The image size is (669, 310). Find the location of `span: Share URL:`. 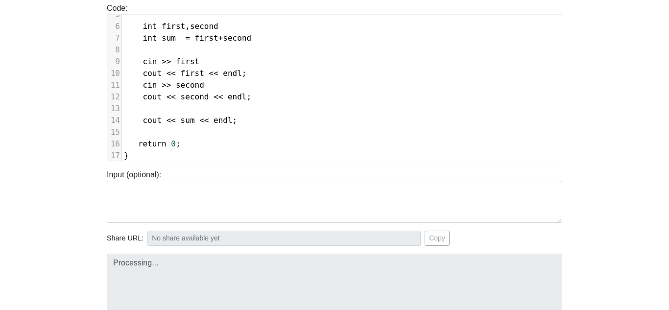

span: Share URL: is located at coordinates (125, 239).